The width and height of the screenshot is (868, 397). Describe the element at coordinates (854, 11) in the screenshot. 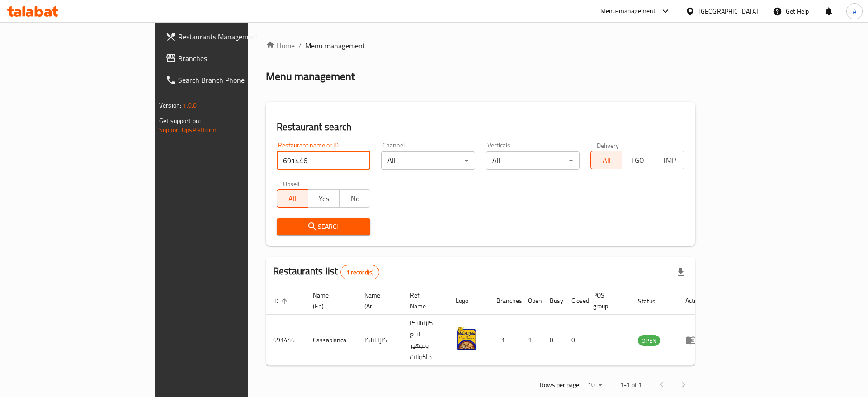

I see `span: A` at that location.